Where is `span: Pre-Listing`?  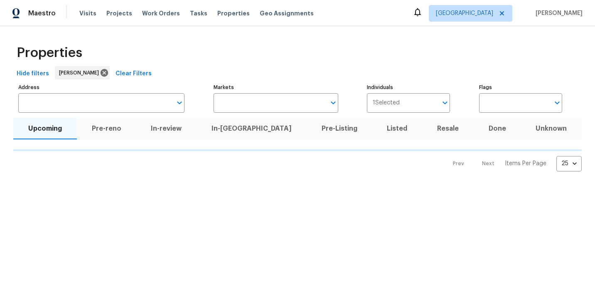 span: Pre-Listing is located at coordinates (339, 128).